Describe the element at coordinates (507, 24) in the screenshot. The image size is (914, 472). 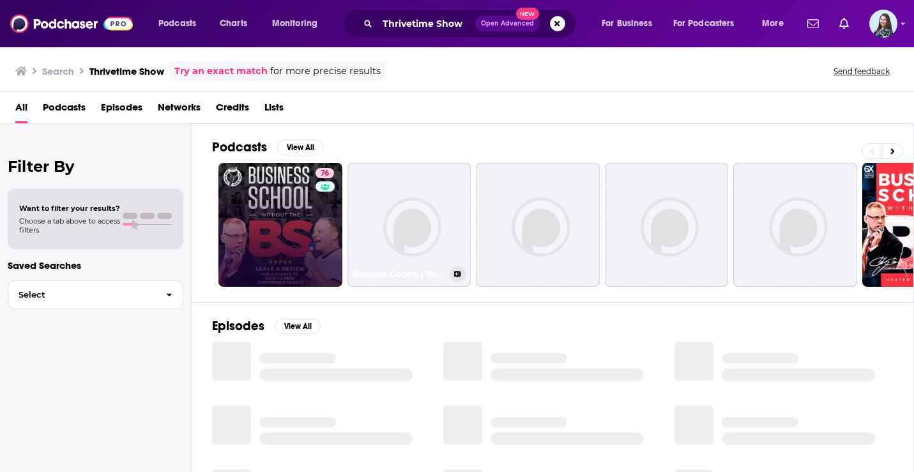
I see `span: Open Advanced` at that location.